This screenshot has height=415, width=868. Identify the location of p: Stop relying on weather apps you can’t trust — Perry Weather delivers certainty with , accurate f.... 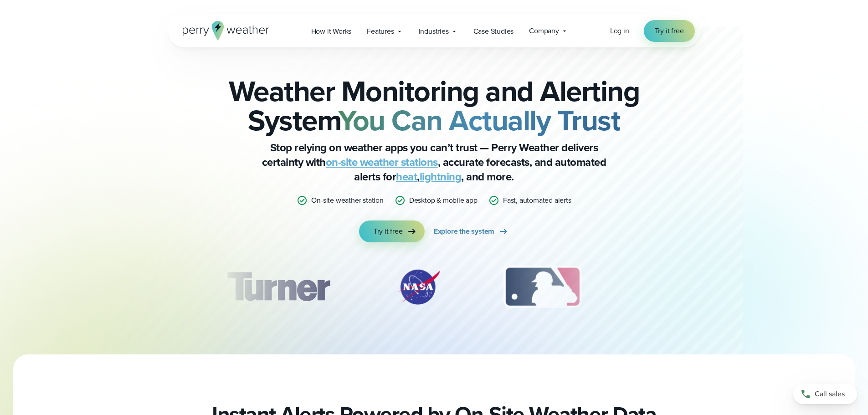
(434, 162).